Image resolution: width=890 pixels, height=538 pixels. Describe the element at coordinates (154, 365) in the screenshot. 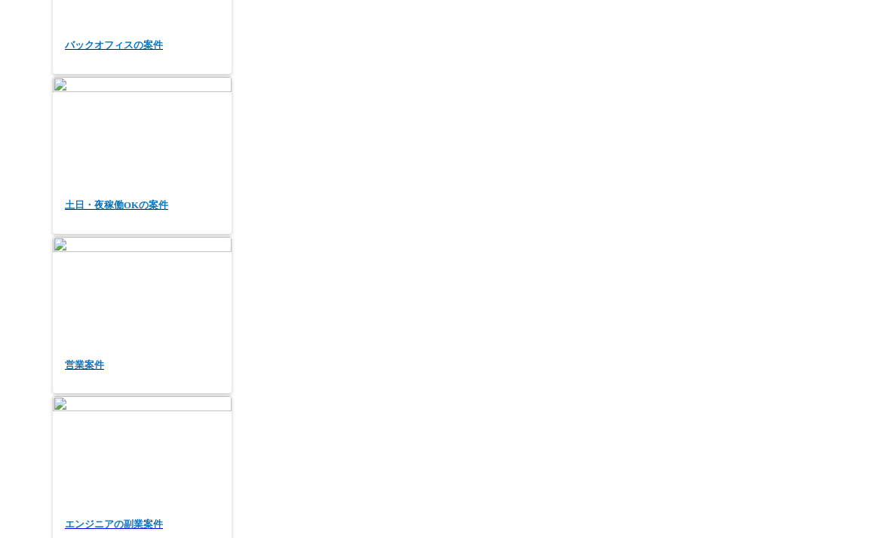

I see `p: 営業案件` at that location.